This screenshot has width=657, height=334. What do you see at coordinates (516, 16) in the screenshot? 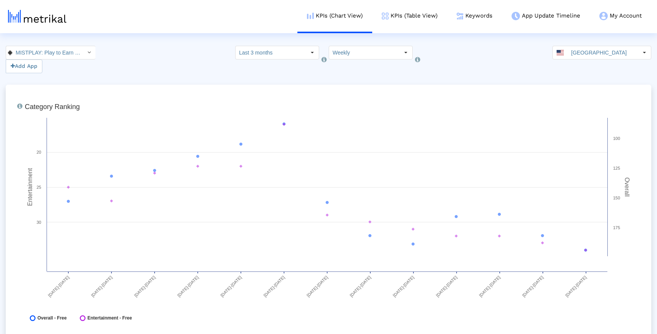
I see `img: app-update-menu-icon.png` at bounding box center [516, 16].